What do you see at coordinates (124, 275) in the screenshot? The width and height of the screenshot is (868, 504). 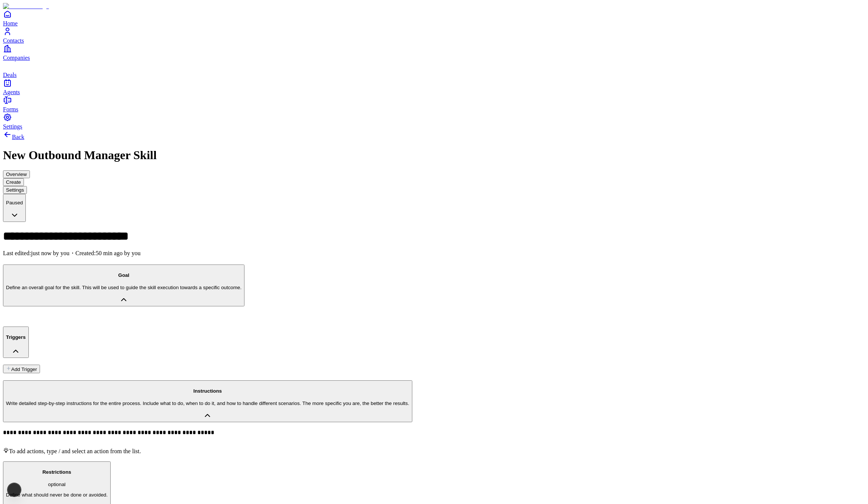 I see `h4: Goal` at bounding box center [124, 275].